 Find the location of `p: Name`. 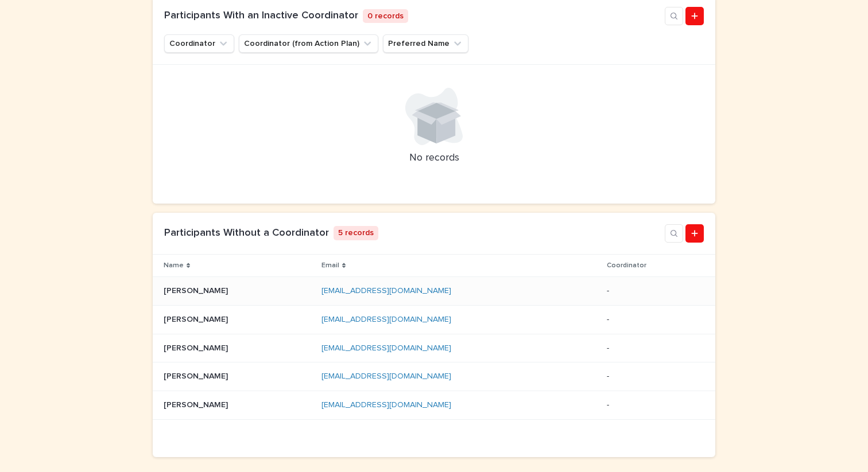

p: Name is located at coordinates (173, 266).